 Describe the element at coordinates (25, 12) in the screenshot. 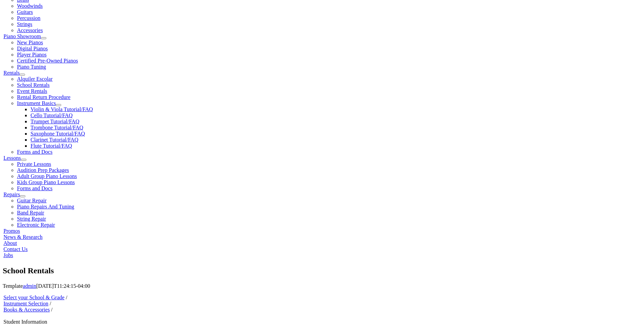

I see `span: Guitars` at that location.